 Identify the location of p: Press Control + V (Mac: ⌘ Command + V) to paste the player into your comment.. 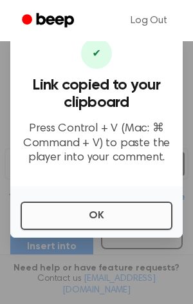
(97, 144).